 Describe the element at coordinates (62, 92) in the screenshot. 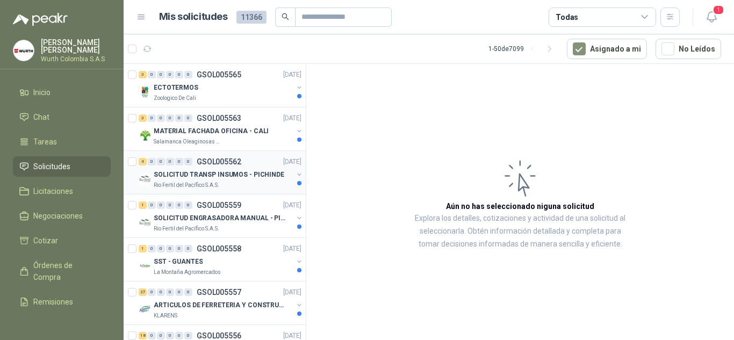

I see `a: Inicio` at that location.